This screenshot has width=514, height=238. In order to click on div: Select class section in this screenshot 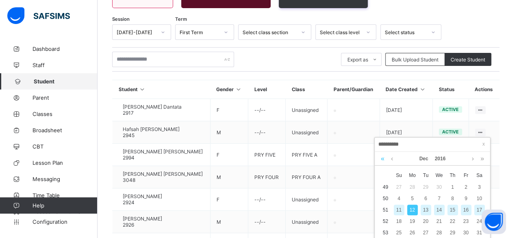, I will do `click(270, 32)`.